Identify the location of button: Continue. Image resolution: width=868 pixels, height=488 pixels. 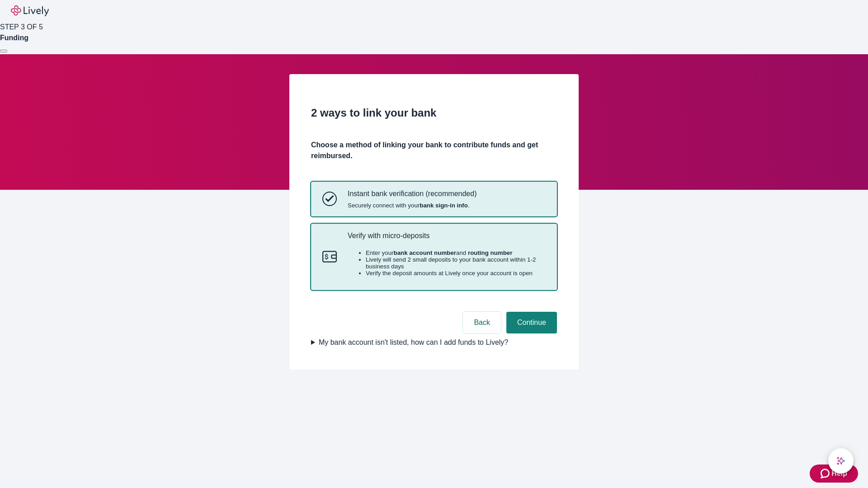
(532, 322).